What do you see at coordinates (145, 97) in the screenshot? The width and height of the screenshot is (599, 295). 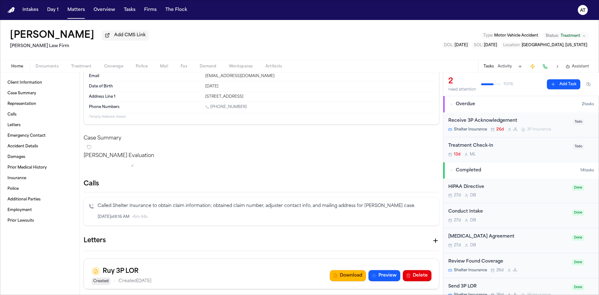 I see `dt: Address Line 1` at bounding box center [145, 97].